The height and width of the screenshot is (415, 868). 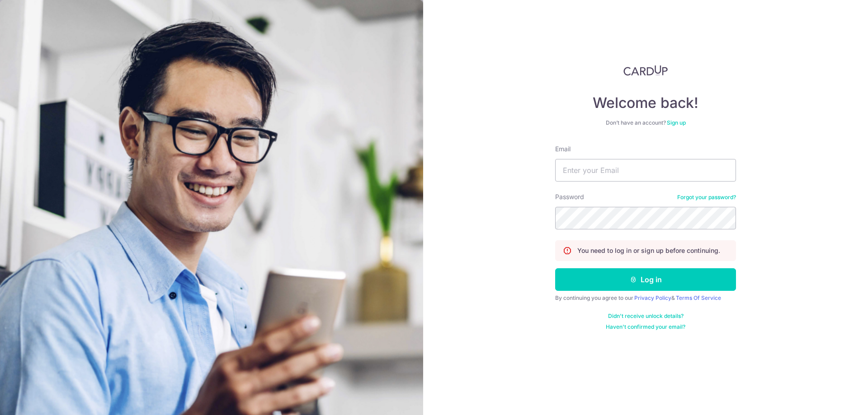 What do you see at coordinates (653, 298) in the screenshot?
I see `a: Privacy Policy` at bounding box center [653, 298].